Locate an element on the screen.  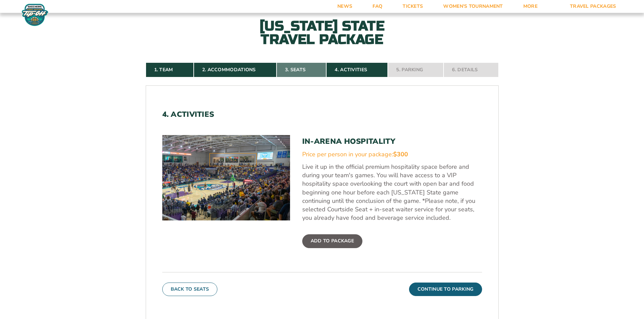
img: Fort Myers Tip-Off is located at coordinates (35, 15).